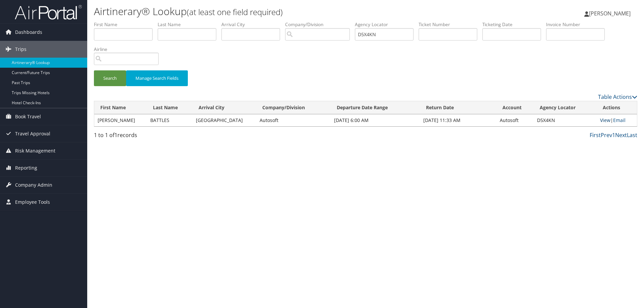  I want to click on a: 1, so click(613, 135).